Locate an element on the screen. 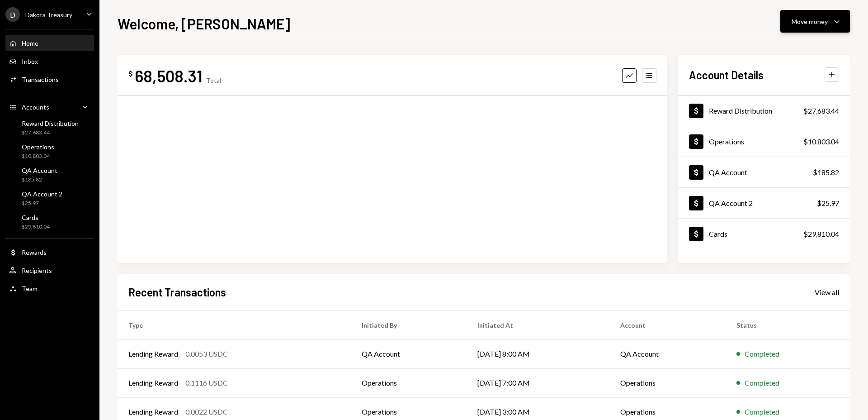  a: Inbox is located at coordinates (50, 61).